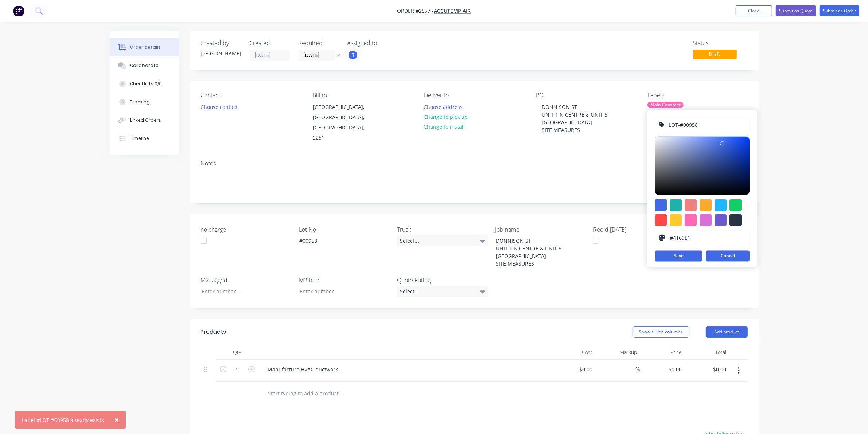 This screenshot has width=868, height=434. Describe the element at coordinates (145, 47) in the screenshot. I see `div: Order details` at that location.